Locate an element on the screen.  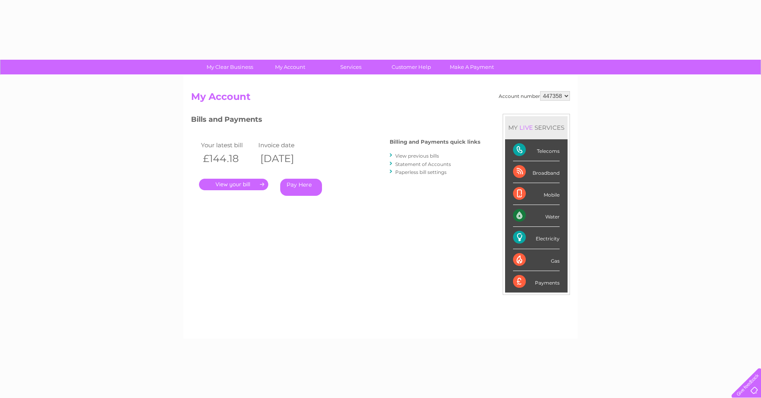
div: Water is located at coordinates (536, 216).